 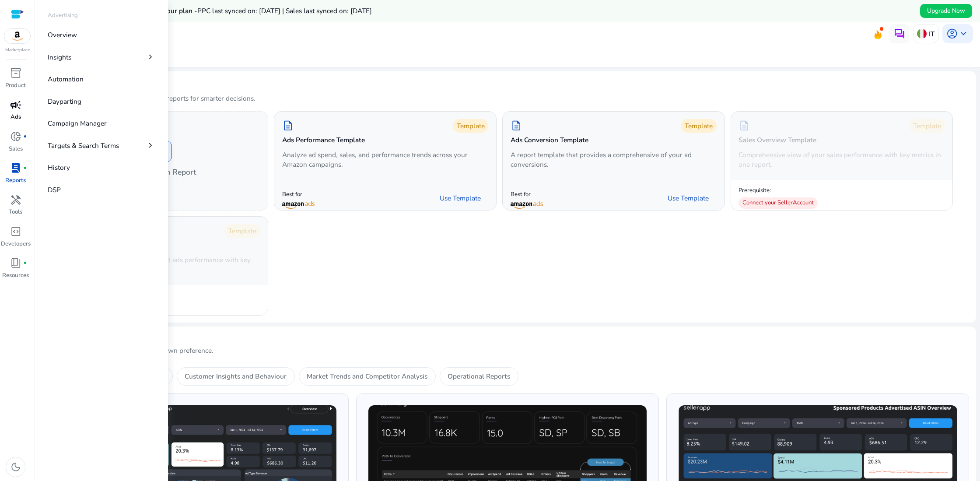 What do you see at coordinates (952, 34) in the screenshot?
I see `span: account_circle` at bounding box center [952, 34].